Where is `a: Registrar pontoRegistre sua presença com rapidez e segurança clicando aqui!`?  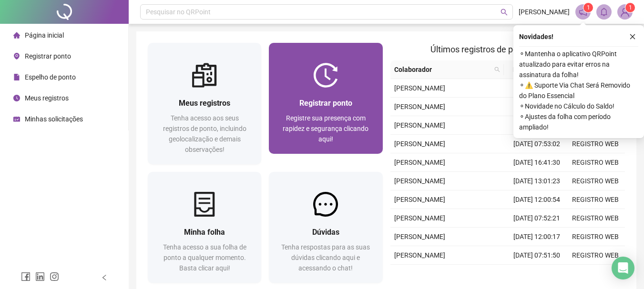
a: Registrar pontoRegistre sua presença com rapidez e segurança clicando aqui! is located at coordinates (325, 98).